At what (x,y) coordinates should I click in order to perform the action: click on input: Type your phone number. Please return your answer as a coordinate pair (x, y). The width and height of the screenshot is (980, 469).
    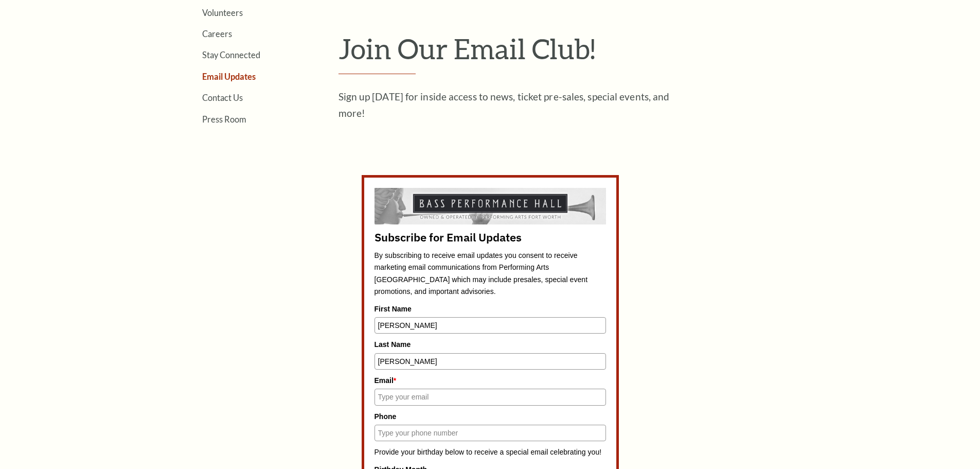
    Looking at the image, I should click on (491, 433).